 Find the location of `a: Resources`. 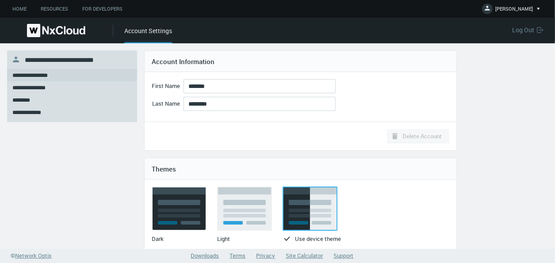

a: Resources is located at coordinates (54, 9).